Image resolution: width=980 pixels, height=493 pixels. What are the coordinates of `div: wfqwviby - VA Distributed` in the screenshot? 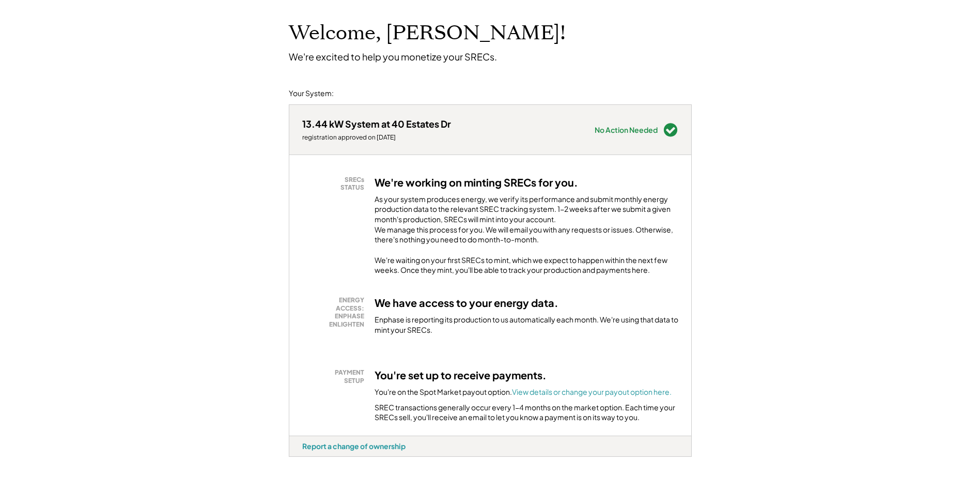 It's located at (307, 459).